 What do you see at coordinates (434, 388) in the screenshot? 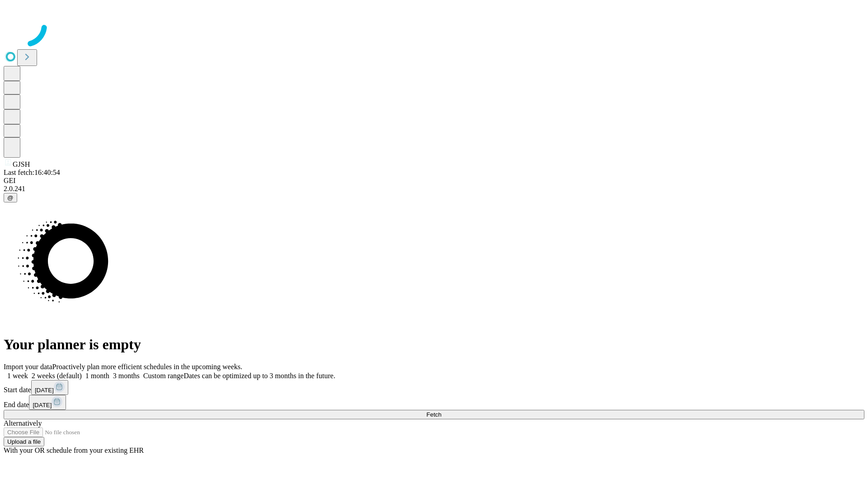
I see `div: Start date` at bounding box center [434, 388].